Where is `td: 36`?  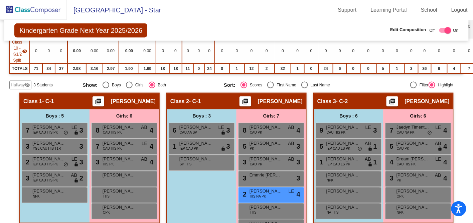
td: 36 is located at coordinates (425, 69).